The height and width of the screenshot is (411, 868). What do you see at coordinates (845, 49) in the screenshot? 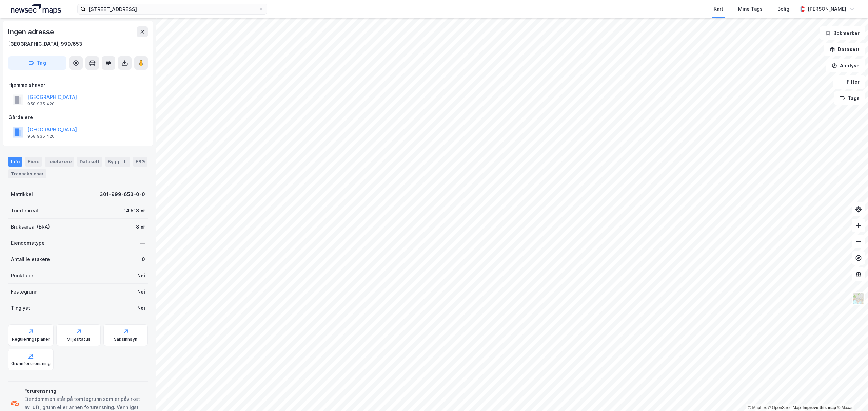
I see `button: Datasett` at bounding box center [845, 49].